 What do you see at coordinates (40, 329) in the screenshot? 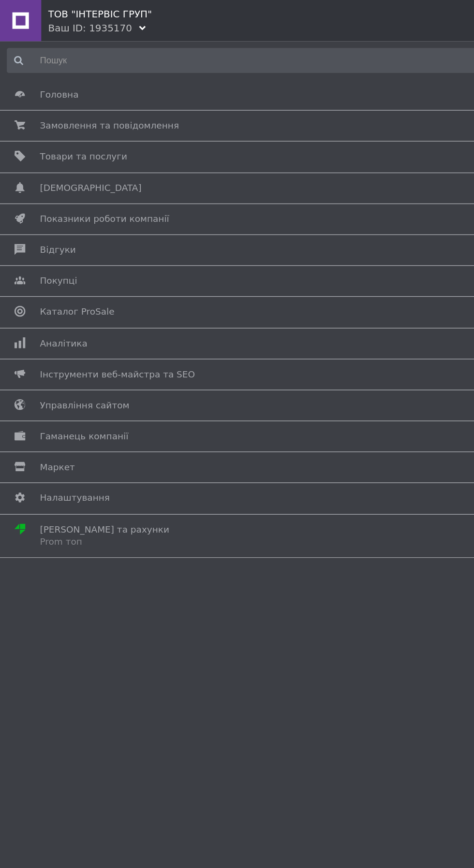
I see `span: Маркет` at bounding box center [40, 329].